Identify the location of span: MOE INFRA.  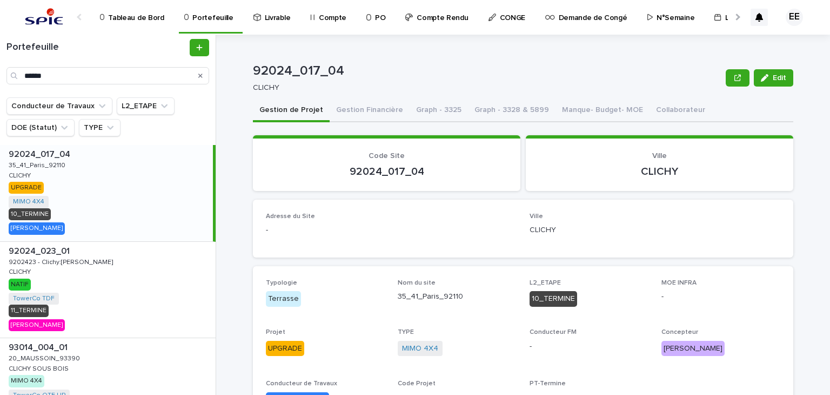
(679, 283).